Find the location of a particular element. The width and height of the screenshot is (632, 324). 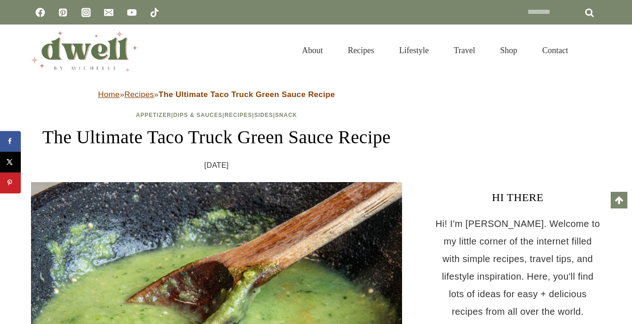

strong: The Ultimate Taco Truck Green Sauce Recipe is located at coordinates (247, 94).